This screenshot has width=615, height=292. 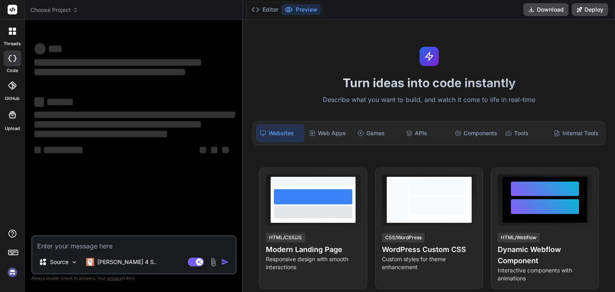 What do you see at coordinates (476, 133) in the screenshot?
I see `div: Components` at bounding box center [476, 133].